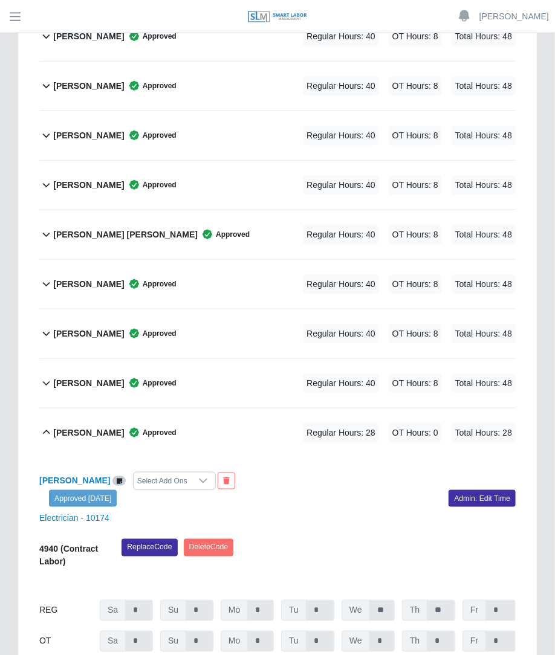  Describe the element at coordinates (209, 548) in the screenshot. I see `button: DeleteCode` at that location.